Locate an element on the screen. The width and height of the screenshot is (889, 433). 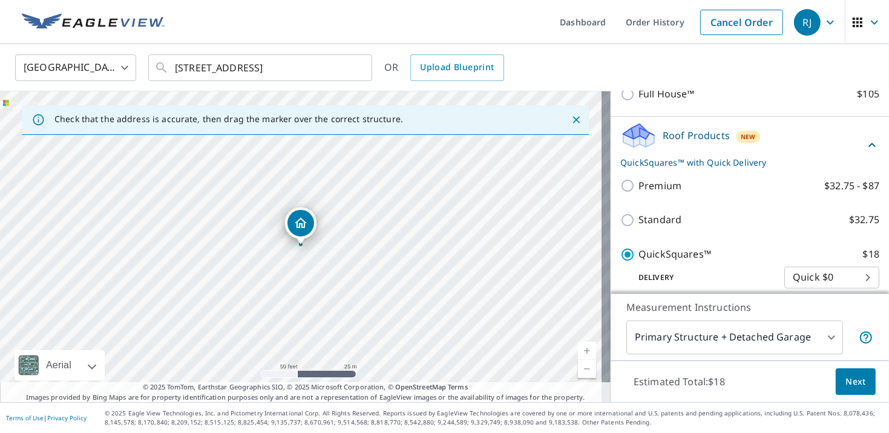
a: Current Level 19, Zoom Out is located at coordinates (587, 369).